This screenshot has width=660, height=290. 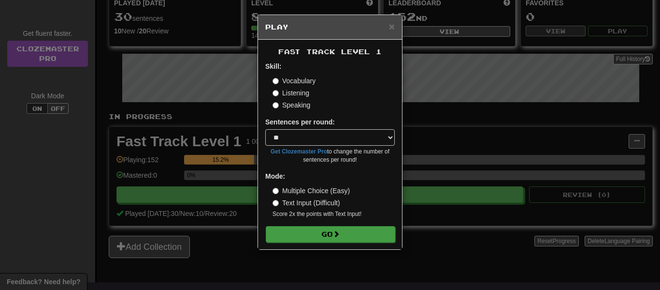 What do you see at coordinates (306, 203) in the screenshot?
I see `label: Text Input (Difficult)` at bounding box center [306, 203].